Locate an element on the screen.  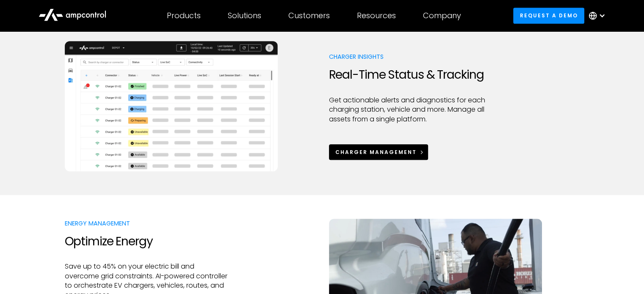
h2: Optimize Energy is located at coordinates (146, 241).